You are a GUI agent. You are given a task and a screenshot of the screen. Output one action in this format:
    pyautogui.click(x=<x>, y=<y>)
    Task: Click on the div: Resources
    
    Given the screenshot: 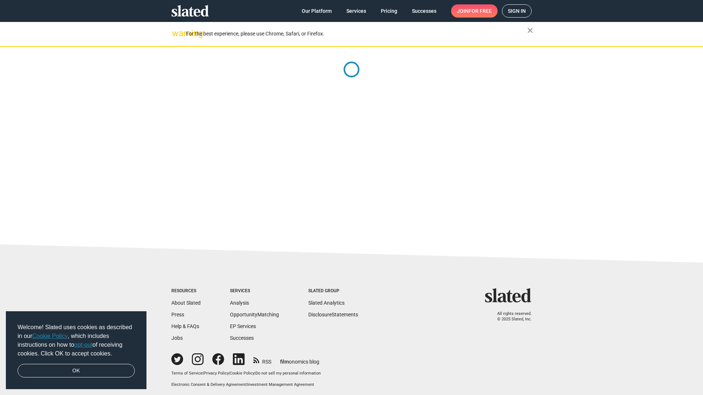 What is the action you would take?
    pyautogui.click(x=186, y=291)
    